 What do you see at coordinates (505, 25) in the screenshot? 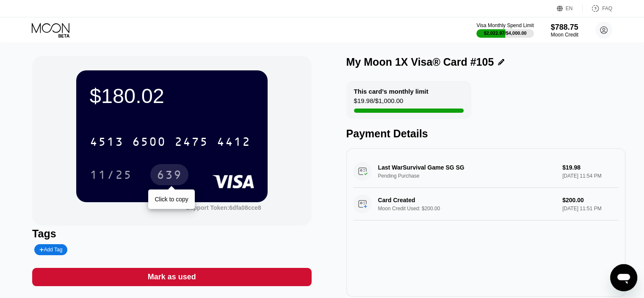
I see `div: Visa Monthly Spend Limit` at bounding box center [505, 25].